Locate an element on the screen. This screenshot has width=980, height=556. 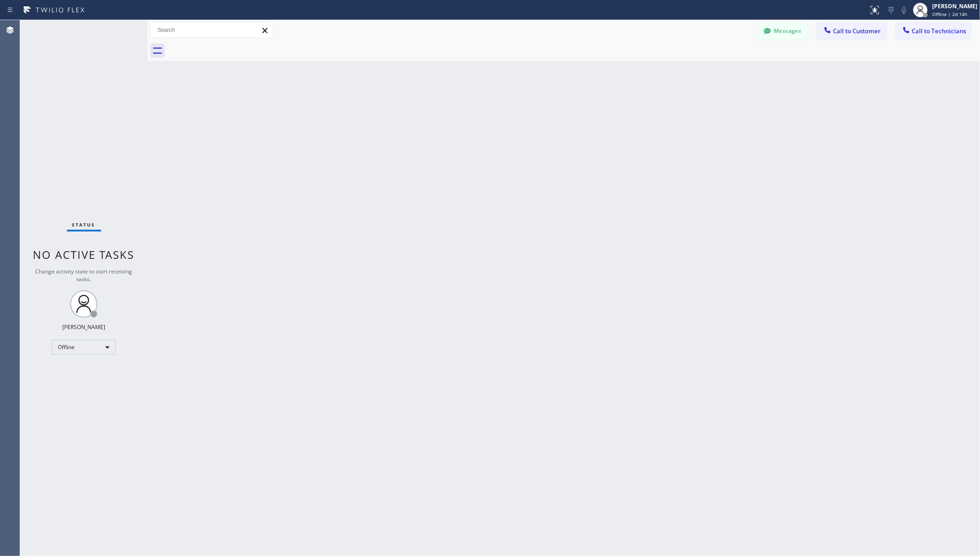
button: Mute is located at coordinates (904, 10).